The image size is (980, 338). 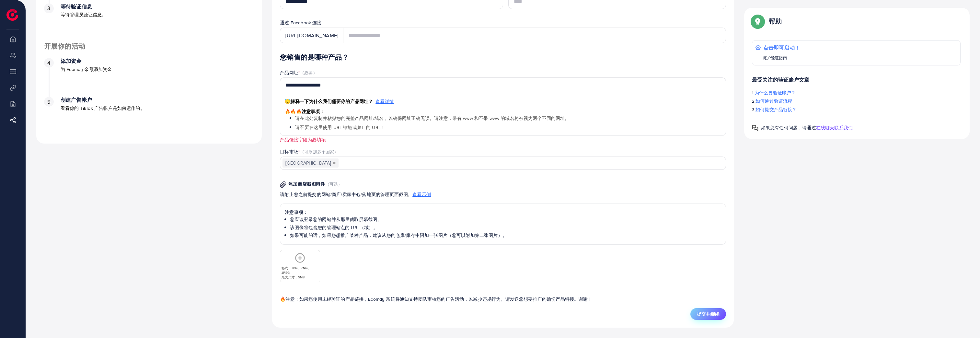 What do you see at coordinates (340, 128) in the screenshot?
I see `font: 请不要在这里使用 URL 缩短或禁止的 URL！` at bounding box center [340, 128].